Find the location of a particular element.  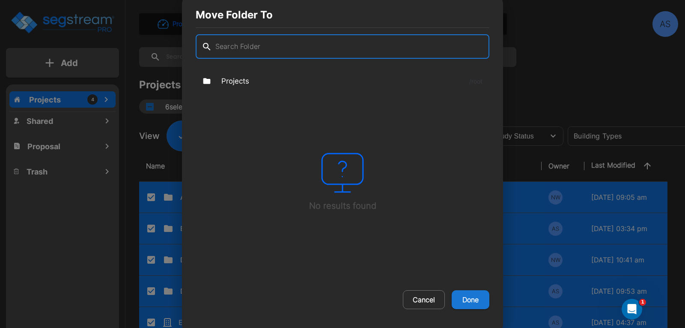

p: Projects is located at coordinates (235, 81).